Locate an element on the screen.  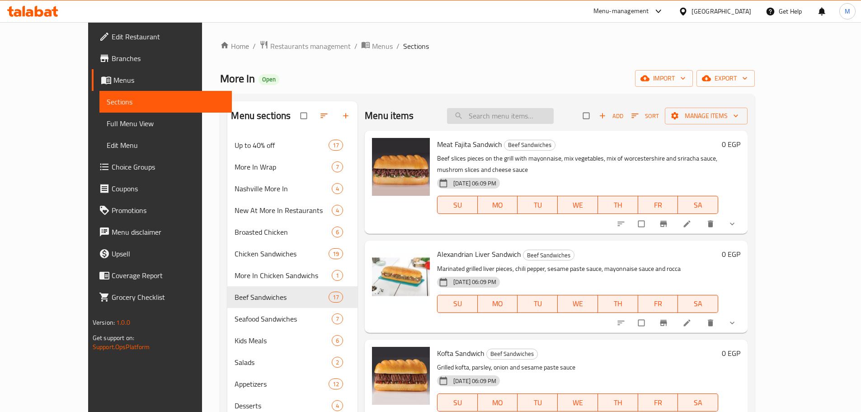
div: New At More In Restaurants4 is located at coordinates (292, 210).